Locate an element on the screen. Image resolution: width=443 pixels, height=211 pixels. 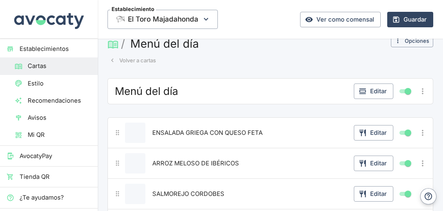
a: Ver como comensal is located at coordinates (340, 20).